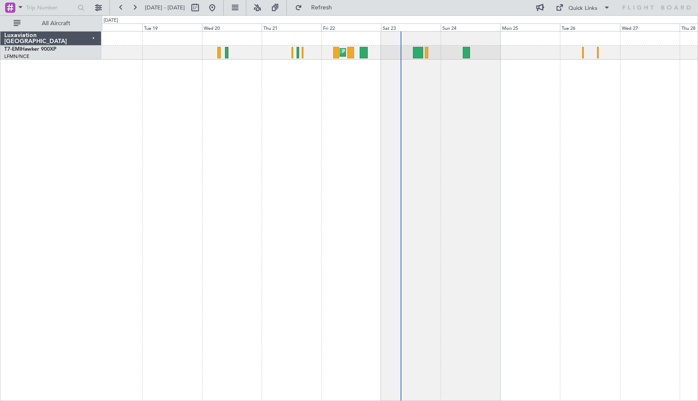  I want to click on div: Mon 18, so click(113, 27).